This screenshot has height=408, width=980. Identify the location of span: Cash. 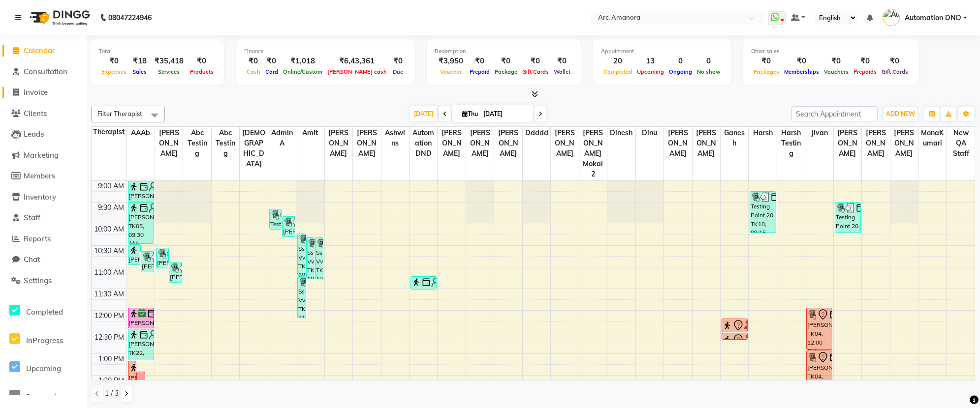
(253, 72).